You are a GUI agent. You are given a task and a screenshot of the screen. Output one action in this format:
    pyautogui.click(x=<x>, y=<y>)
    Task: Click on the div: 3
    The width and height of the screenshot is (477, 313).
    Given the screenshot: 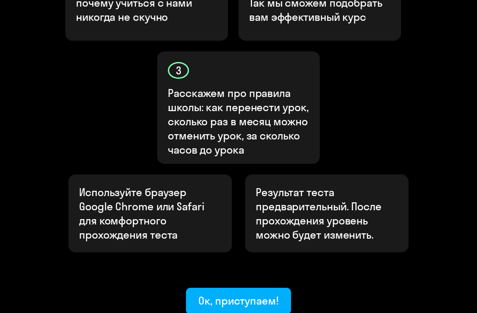 What is the action you would take?
    pyautogui.click(x=179, y=71)
    